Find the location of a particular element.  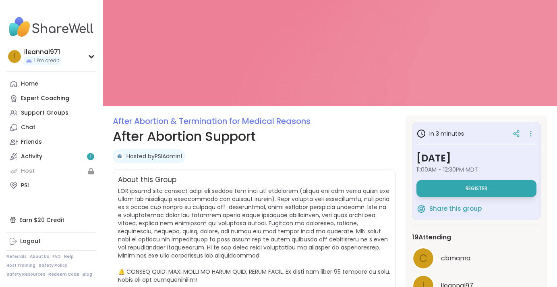

a: FAQ is located at coordinates (56, 256).